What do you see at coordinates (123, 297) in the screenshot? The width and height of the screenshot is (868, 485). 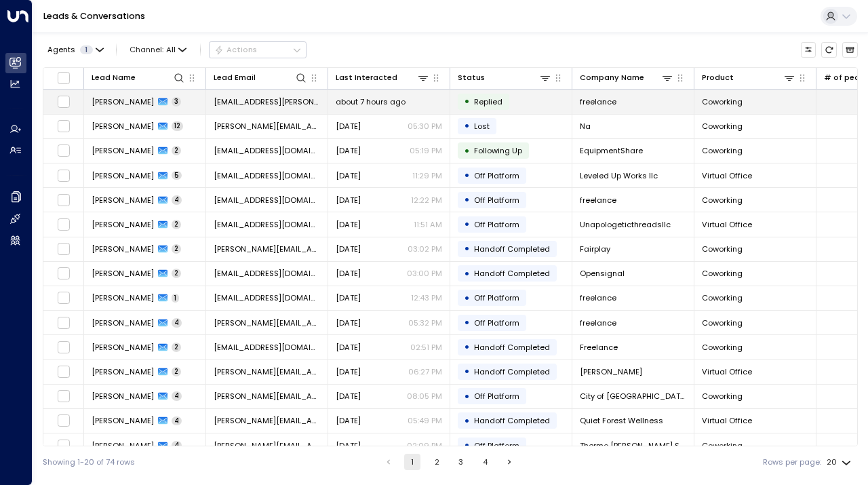 I see `span: Ori Kaluski` at bounding box center [123, 297].